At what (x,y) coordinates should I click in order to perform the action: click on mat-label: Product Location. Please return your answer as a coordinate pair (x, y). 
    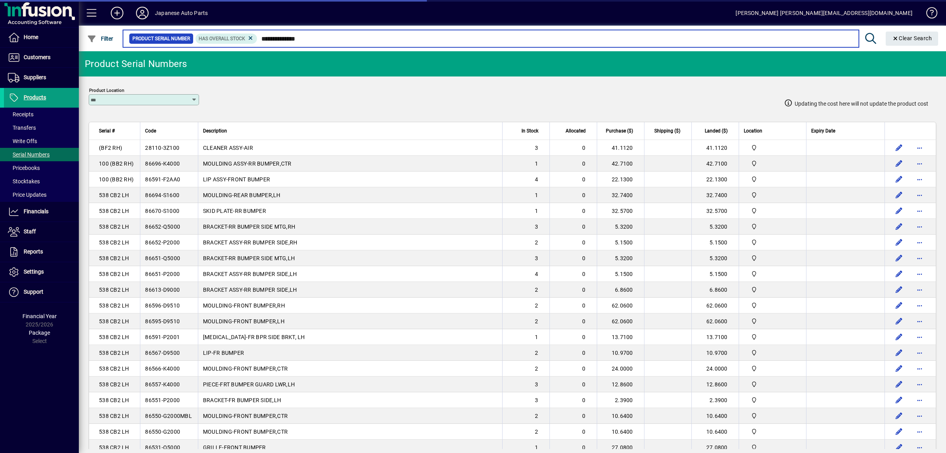
    Looking at the image, I should click on (106, 90).